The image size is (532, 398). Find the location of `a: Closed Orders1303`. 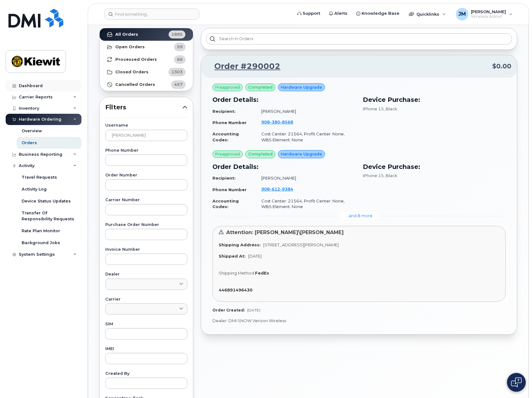

a: Closed Orders1303 is located at coordinates (146, 72).